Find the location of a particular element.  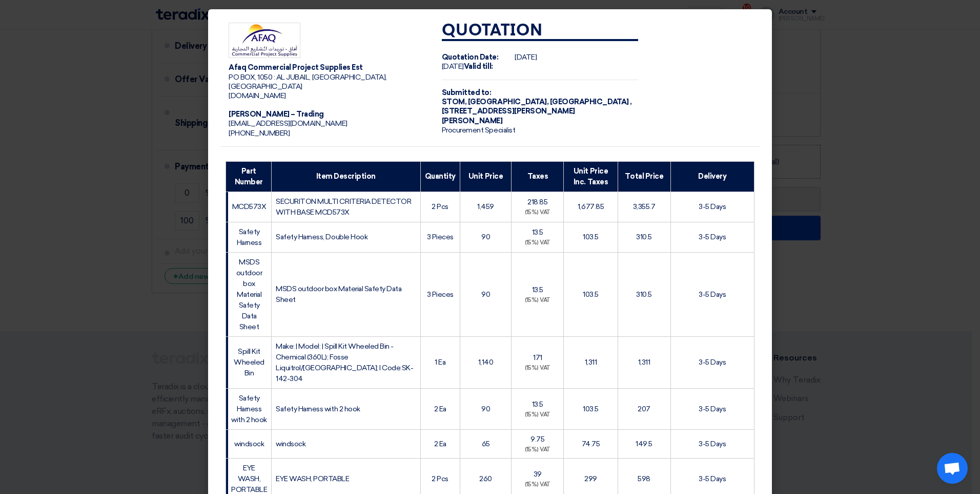

span: 149.5 is located at coordinates (644, 443).